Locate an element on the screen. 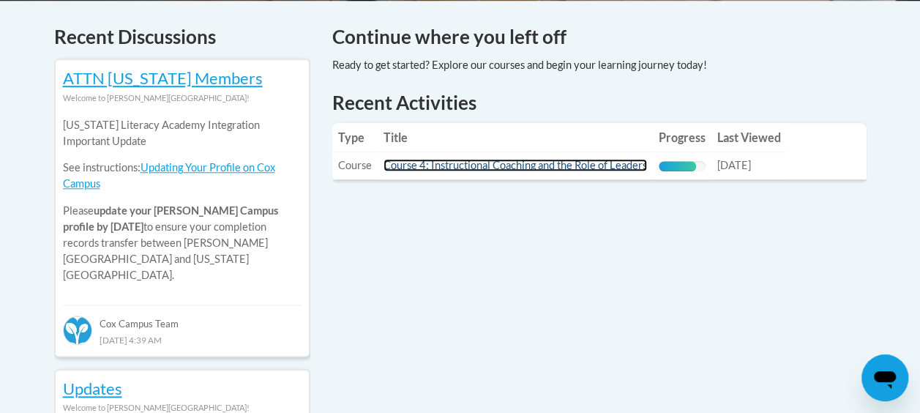 The width and height of the screenshot is (920, 413). img: Cox Campus Team is located at coordinates (78, 330).